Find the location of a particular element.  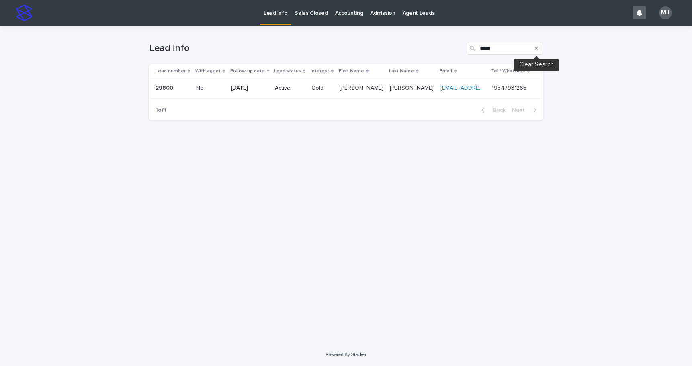

img: stacker-logo-s-only.png is located at coordinates (24, 13).